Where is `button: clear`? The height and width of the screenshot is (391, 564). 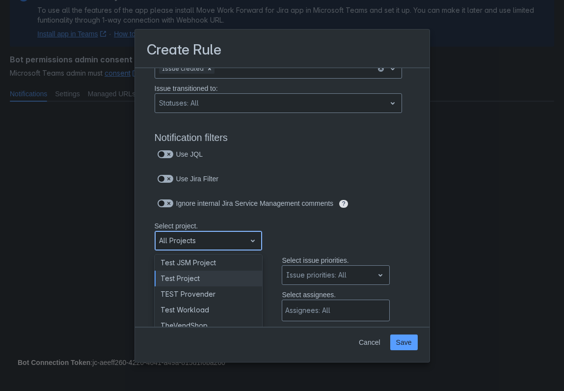 button: clear is located at coordinates (381, 69).